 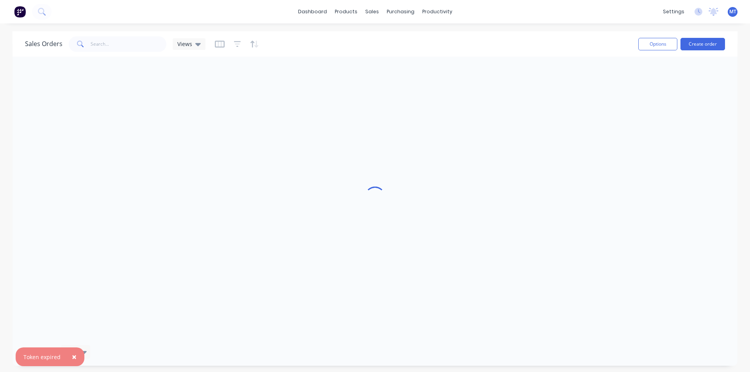 I want to click on input: Search..., so click(x=129, y=44).